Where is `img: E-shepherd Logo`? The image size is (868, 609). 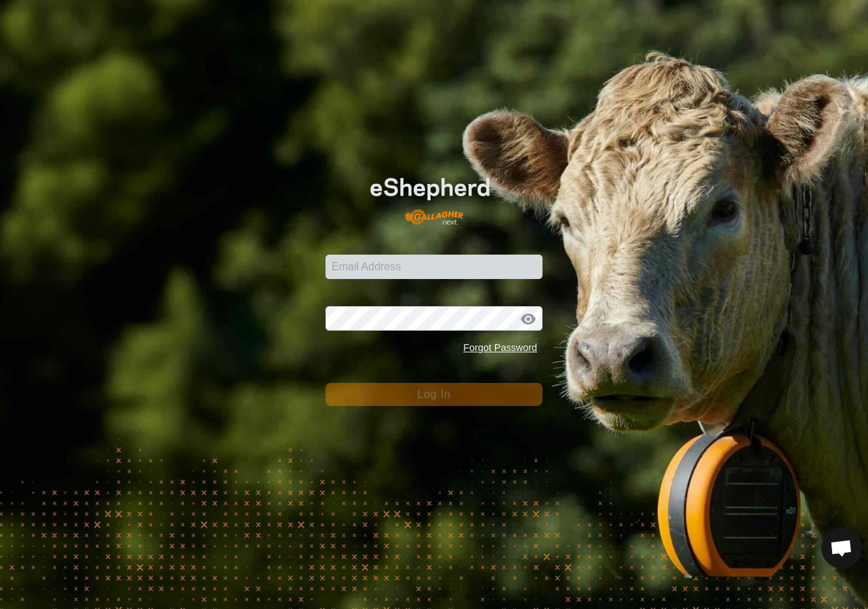 img: E-shepherd Logo is located at coordinates (434, 196).